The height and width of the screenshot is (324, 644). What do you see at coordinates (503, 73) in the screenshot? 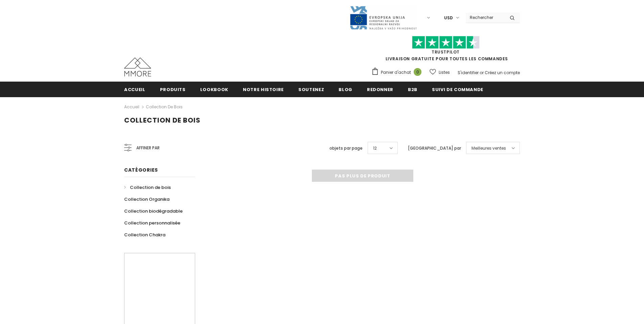
I see `a: Créez un compte` at bounding box center [503, 73].